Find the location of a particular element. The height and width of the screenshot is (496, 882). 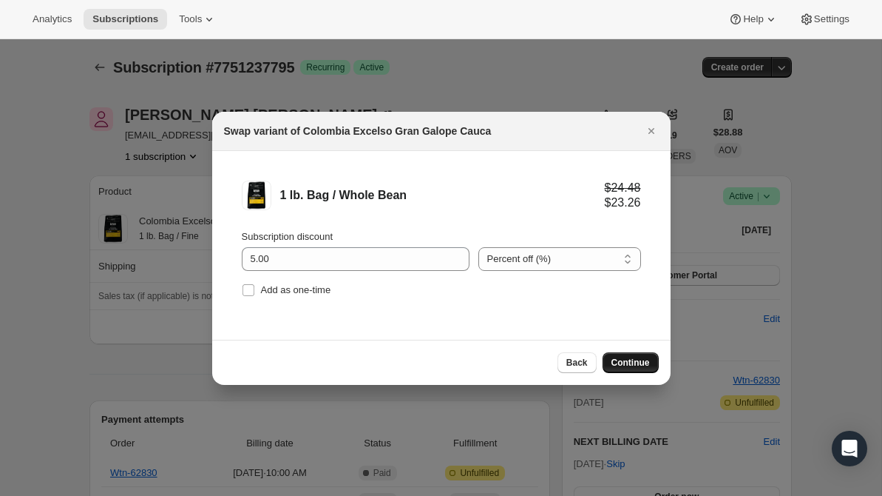

span: Back is located at coordinates (577, 362).